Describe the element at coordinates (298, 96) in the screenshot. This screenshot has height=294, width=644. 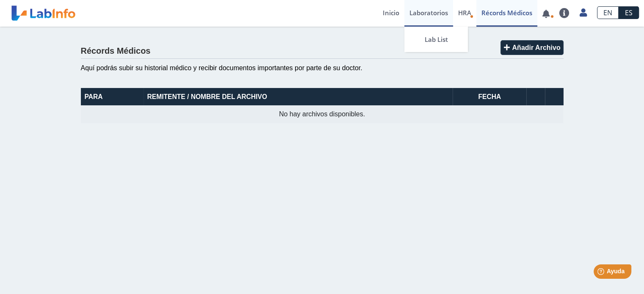
I see `th: Remitente / Nombre del Archivo` at that location.